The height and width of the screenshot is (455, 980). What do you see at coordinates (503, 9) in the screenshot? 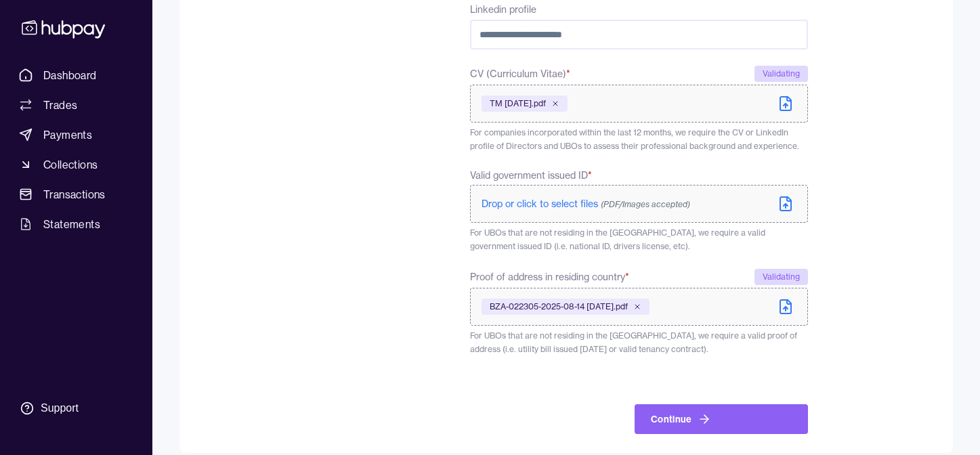
I see `label: Linkedin profile` at bounding box center [503, 9].